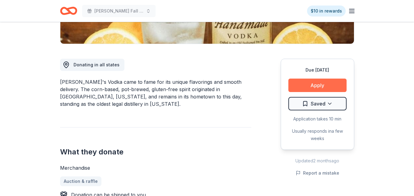 The height and width of the screenshot is (196, 414). Describe the element at coordinates (318, 104) in the screenshot. I see `span: Saved` at that location.